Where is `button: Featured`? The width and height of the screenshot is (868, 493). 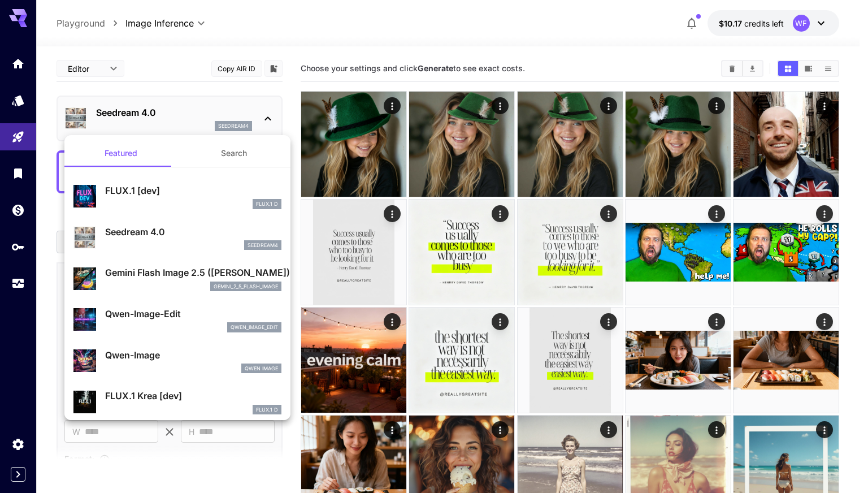 button: Featured is located at coordinates (121, 153).